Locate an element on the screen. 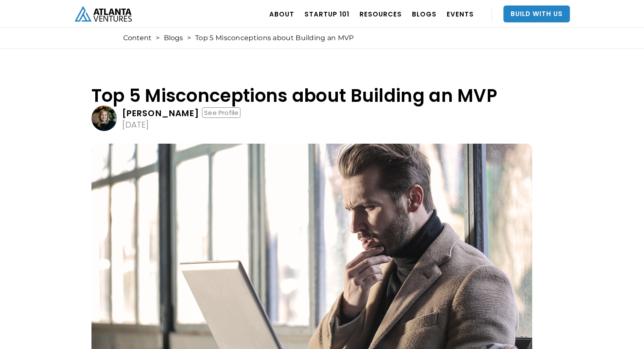 Image resolution: width=644 pixels, height=349 pixels. a: Build With Us is located at coordinates (536, 14).